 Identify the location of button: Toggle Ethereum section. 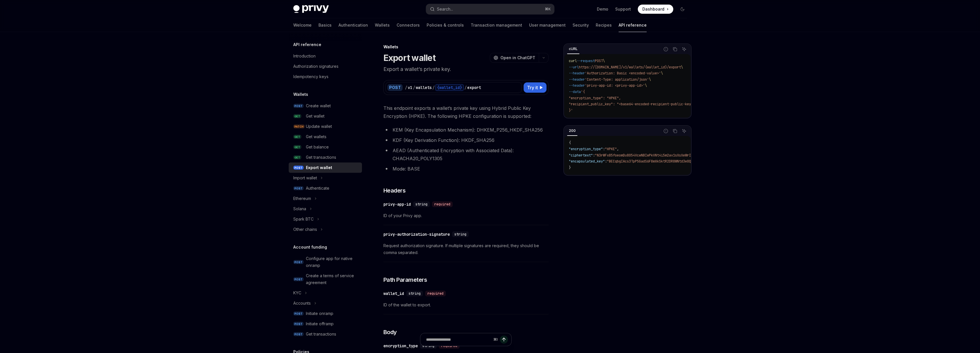
(325, 198).